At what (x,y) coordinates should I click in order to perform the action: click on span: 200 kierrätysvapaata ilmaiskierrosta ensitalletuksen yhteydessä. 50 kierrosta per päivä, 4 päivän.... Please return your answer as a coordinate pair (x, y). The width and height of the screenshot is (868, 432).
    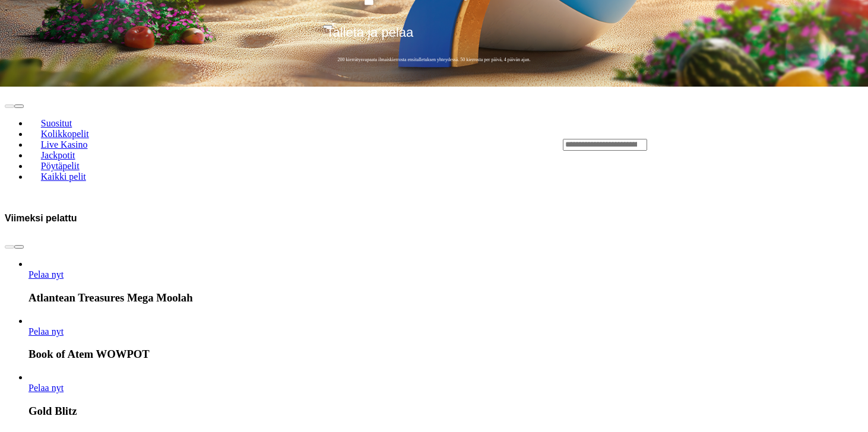
    Looking at the image, I should click on (434, 60).